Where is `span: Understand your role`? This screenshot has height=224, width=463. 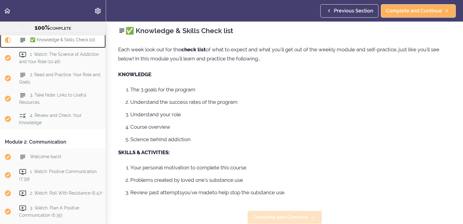 span: Understand your role is located at coordinates (155, 114).